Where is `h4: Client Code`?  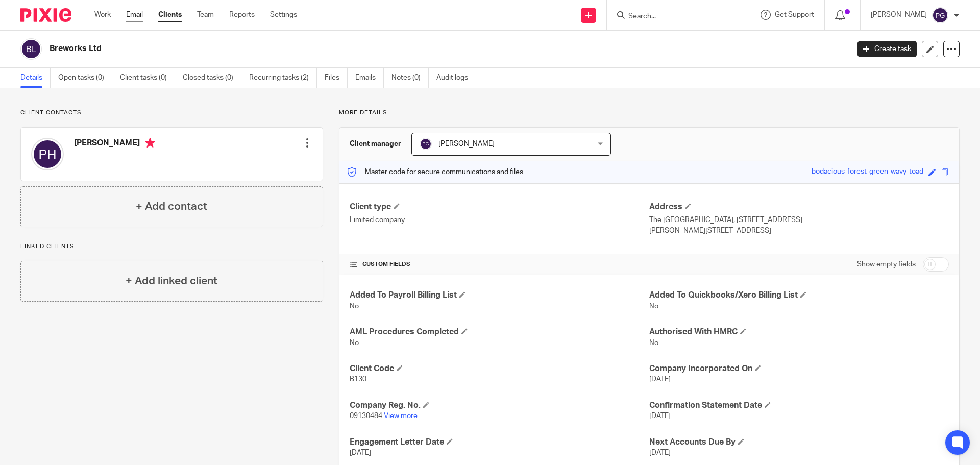
h4: Client Code is located at coordinates (500, 369).